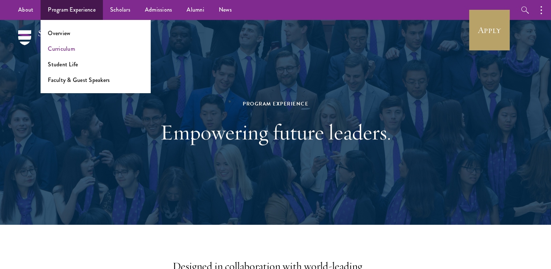 The image size is (551, 269). Describe the element at coordinates (56, 43) in the screenshot. I see `img: Schwarzman Scholars` at that location.